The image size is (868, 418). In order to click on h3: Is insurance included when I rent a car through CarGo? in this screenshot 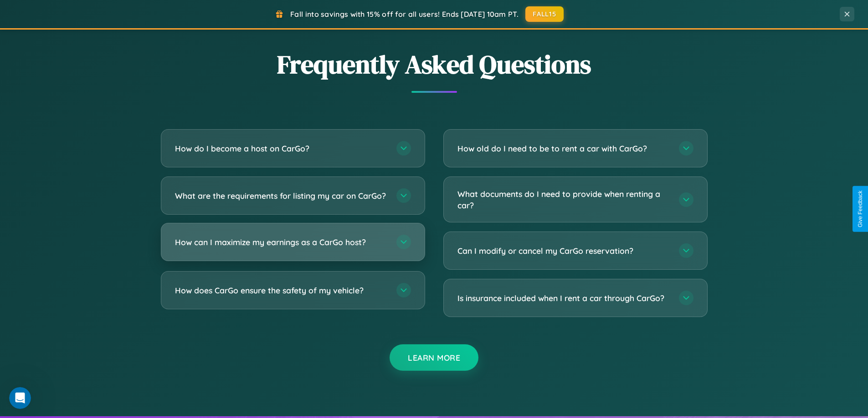, I will do `click(564, 298)`.